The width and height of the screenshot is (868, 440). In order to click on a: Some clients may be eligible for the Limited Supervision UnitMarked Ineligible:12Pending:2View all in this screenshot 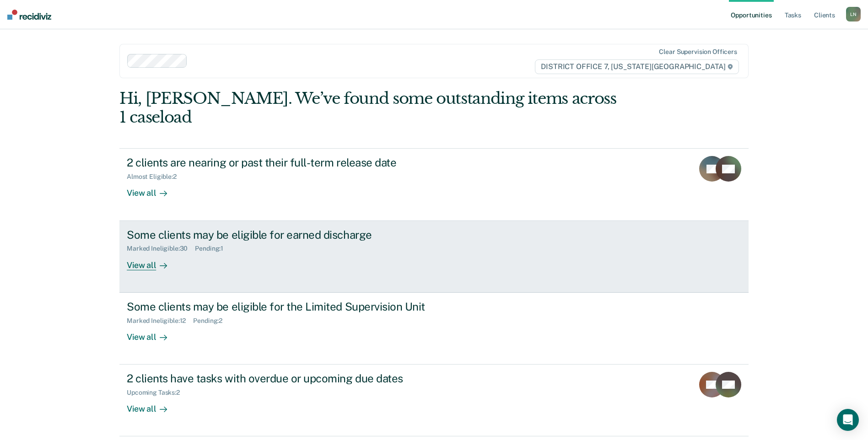, I will do `click(434, 329)`.